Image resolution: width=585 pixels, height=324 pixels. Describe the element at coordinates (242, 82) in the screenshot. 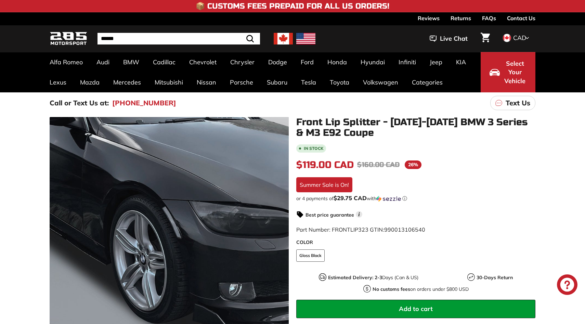

I see `a: Porsche` at that location.